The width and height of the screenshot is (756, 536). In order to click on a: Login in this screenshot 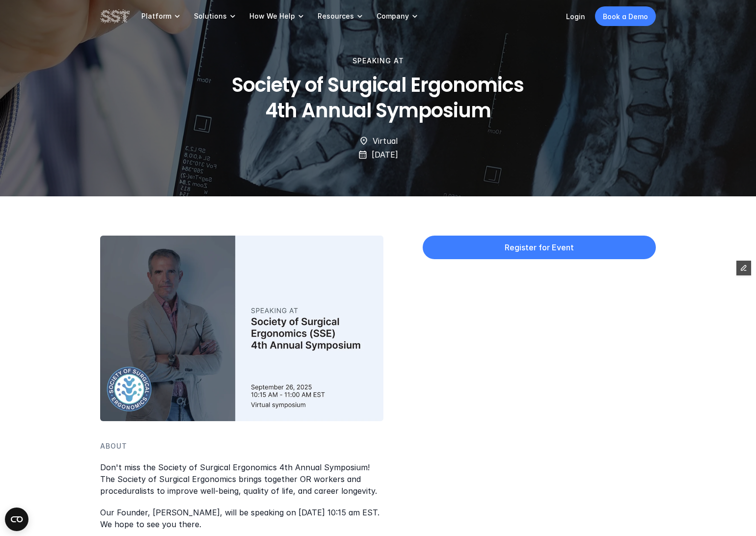, I will do `click(575, 16)`.